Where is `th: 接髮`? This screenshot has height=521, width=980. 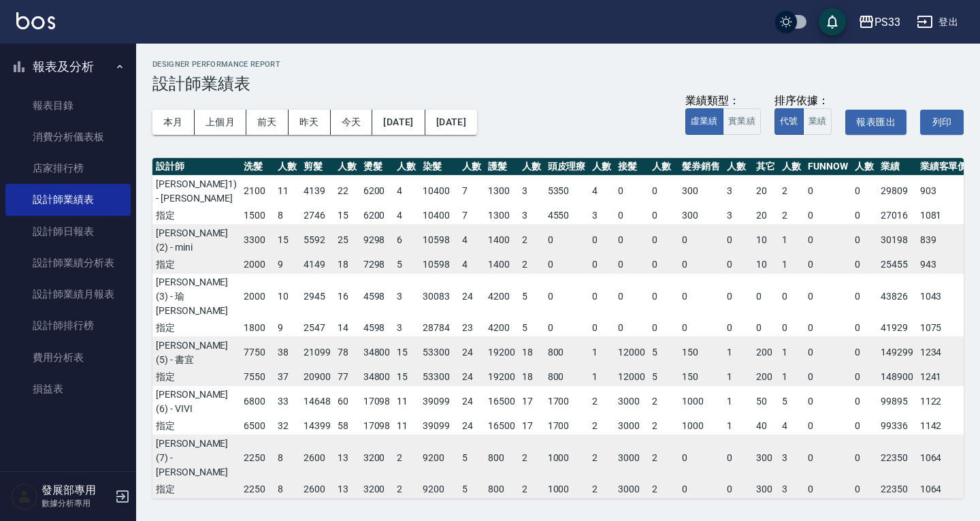 th: 接髮 is located at coordinates (632, 167).